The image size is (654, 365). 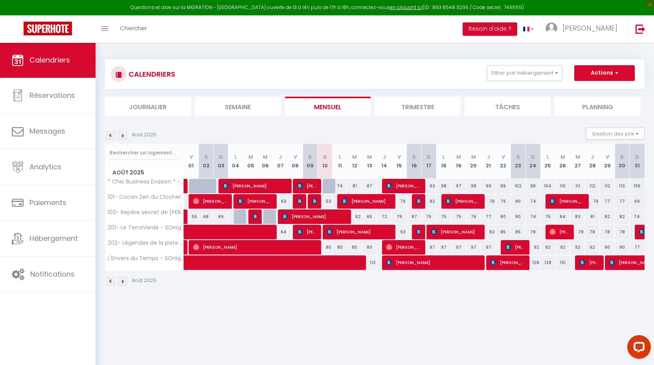 I want to click on th: 07, so click(x=280, y=161).